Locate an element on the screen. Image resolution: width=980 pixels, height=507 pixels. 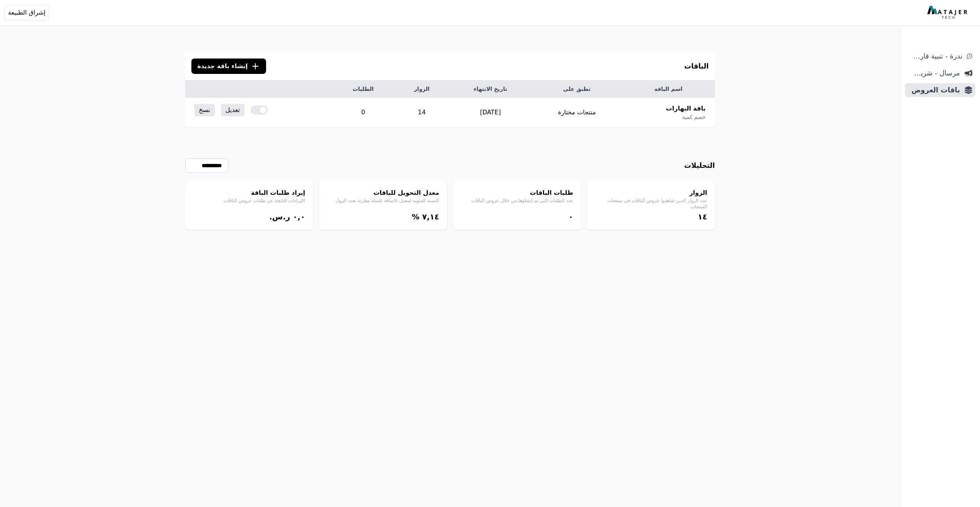
button: إنشاء باقة جديدة is located at coordinates (229, 67).